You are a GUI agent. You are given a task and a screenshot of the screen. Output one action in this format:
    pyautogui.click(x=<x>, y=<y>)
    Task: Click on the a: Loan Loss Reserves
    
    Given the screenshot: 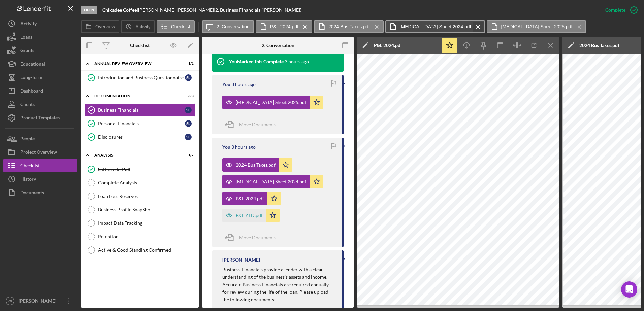 What is the action you would take?
    pyautogui.click(x=140, y=196)
    